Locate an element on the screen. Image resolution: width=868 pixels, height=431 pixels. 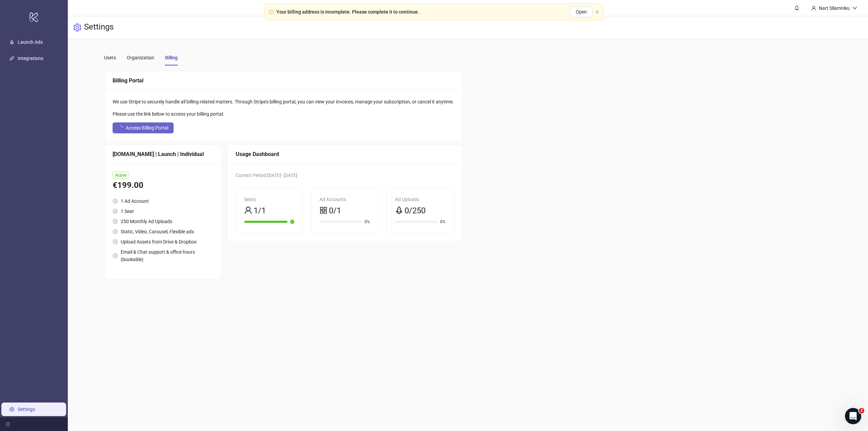
div: Users is located at coordinates (110, 58).